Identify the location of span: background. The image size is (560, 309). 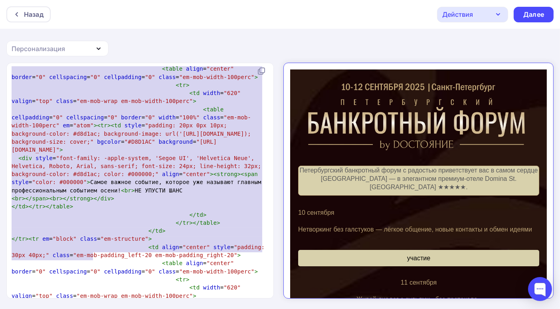
(176, 142).